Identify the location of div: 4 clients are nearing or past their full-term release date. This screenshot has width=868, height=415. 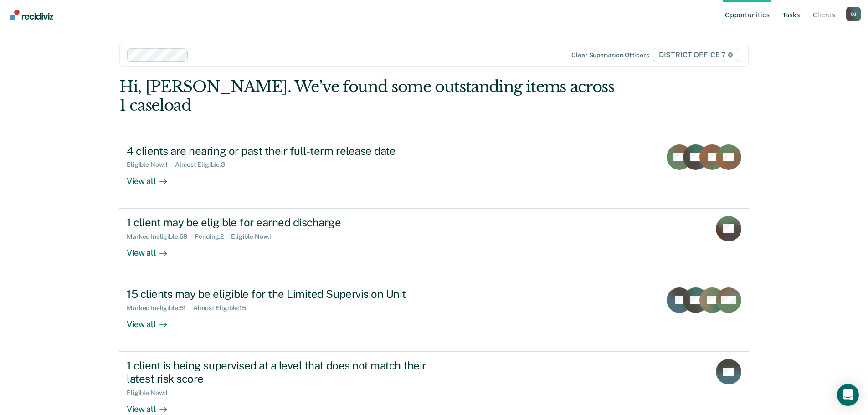
(287, 151).